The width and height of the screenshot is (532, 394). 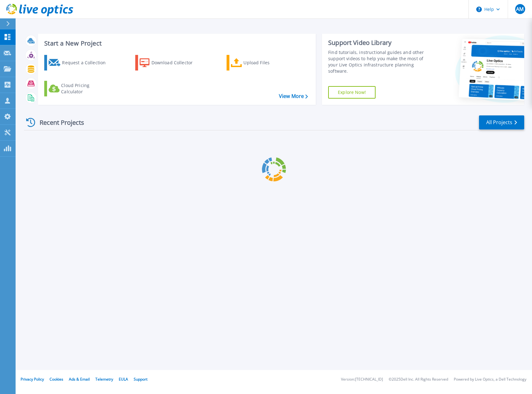 What do you see at coordinates (79, 379) in the screenshot?
I see `a: Ads & Email` at bounding box center [79, 379].